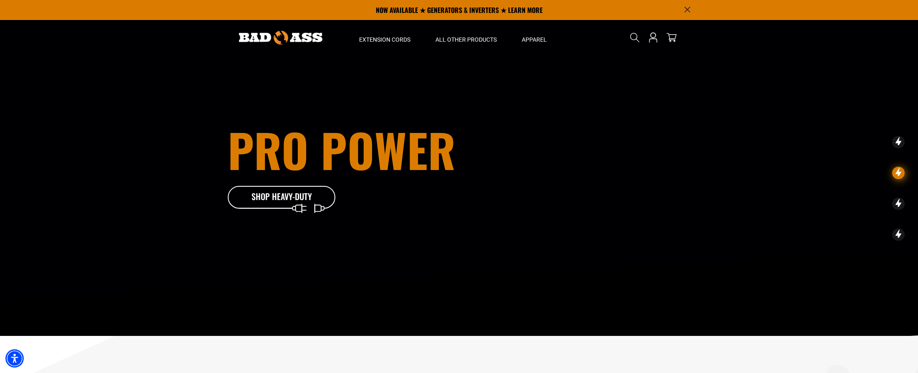 This screenshot has height=373, width=918. Describe the element at coordinates (466, 40) in the screenshot. I see `span: All Other Products` at that location.